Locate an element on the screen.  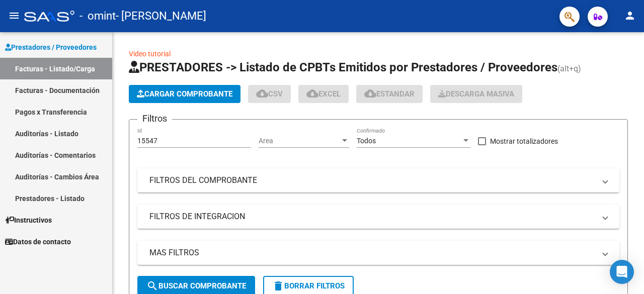
button: Cargar Comprobante is located at coordinates (184, 94).